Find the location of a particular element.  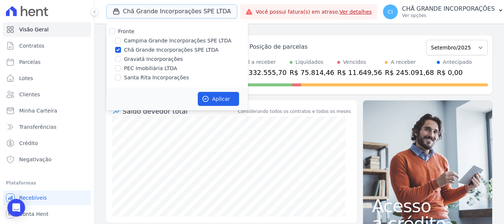

a: Minha Carteira is located at coordinates (47, 111).